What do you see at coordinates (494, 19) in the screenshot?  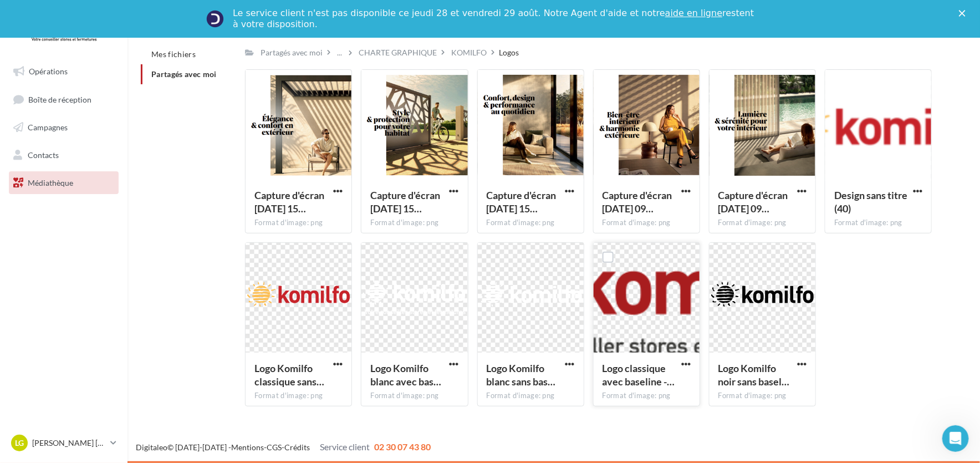 I see `div: Le service client n'est pas disponible ce jeudi 28 et vendredi 29 août. Notre Agent d'aide et not...` at bounding box center [494, 19].